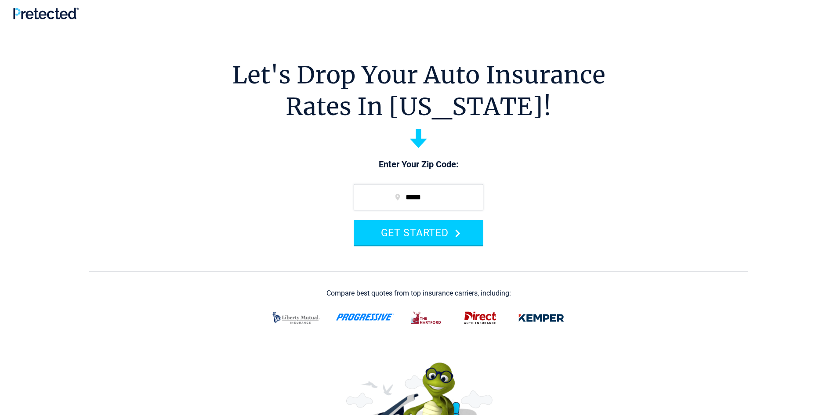  Describe the element at coordinates (419, 293) in the screenshot. I see `div: Compare best quotes from top insurance carriers, including:` at that location.